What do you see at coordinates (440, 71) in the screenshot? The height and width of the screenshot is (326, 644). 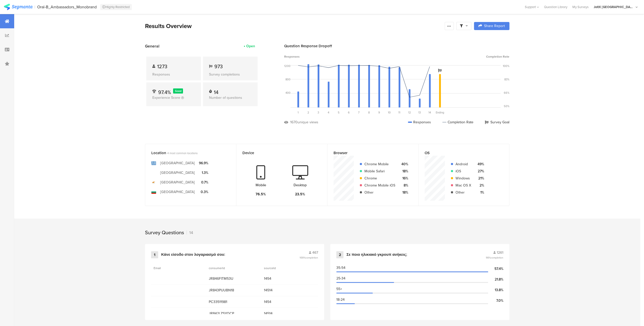 I see `i: Survey Goal` at bounding box center [440, 71].